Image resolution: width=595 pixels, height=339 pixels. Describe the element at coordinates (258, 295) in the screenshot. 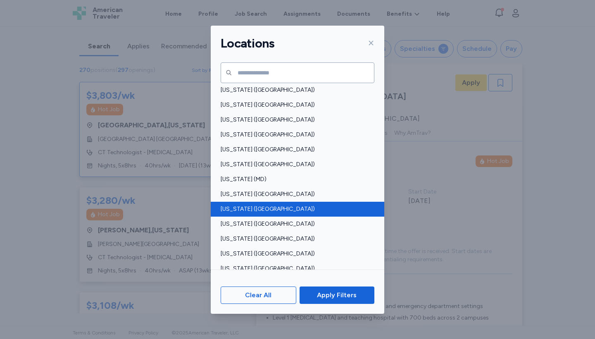

I see `span: Clear All` at that location.